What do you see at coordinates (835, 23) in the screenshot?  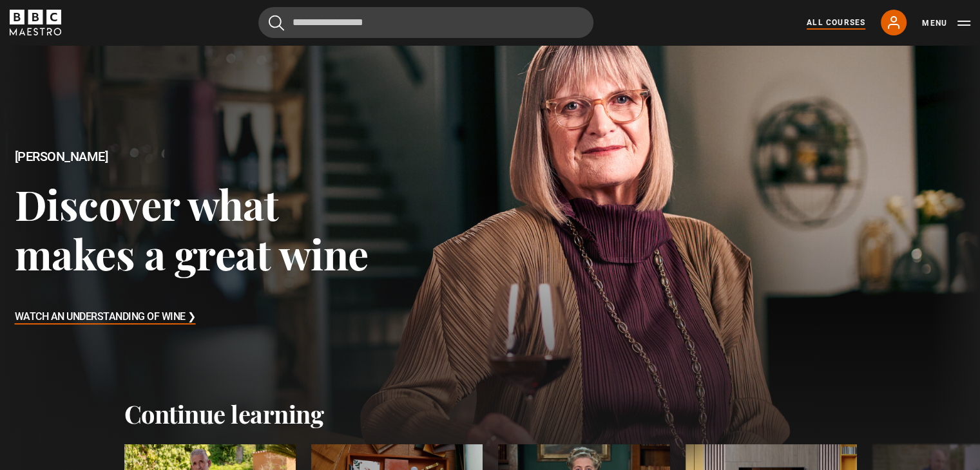 I see `a: All Courses` at bounding box center [835, 23].